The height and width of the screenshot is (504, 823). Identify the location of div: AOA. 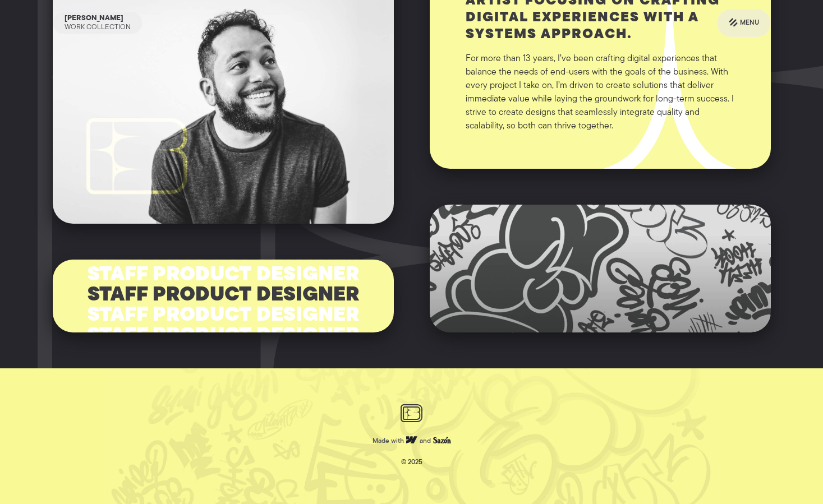
(601, 269).